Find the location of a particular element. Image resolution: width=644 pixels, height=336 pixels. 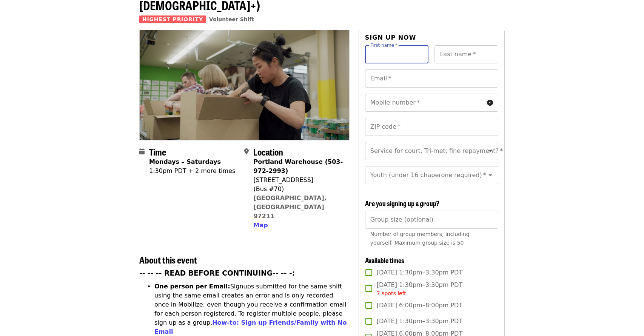

input: Email is located at coordinates (432, 79).